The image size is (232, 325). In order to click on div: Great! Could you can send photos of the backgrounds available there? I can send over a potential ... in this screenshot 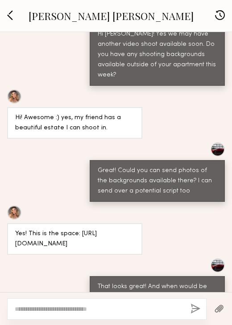, I will do `click(157, 181)`.